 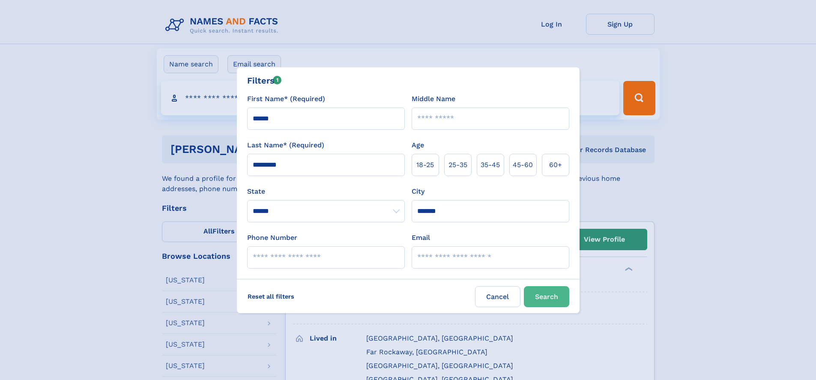 I want to click on label: Middle Name, so click(x=434, y=99).